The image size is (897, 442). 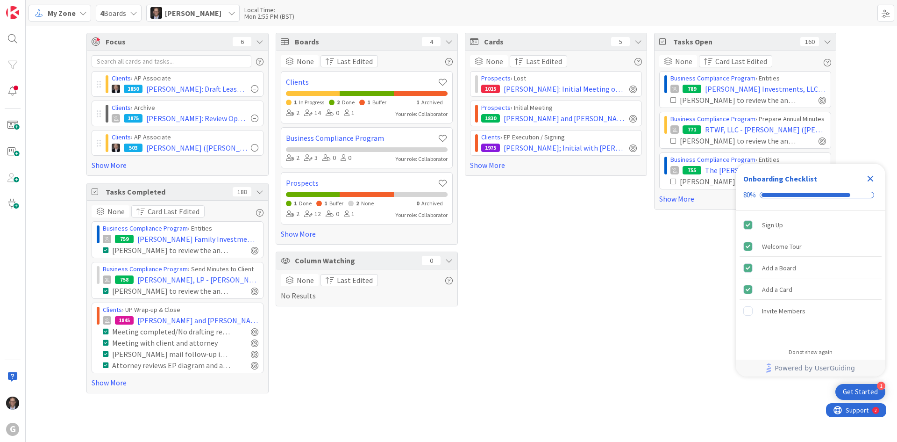 I want to click on div: No Results, so click(x=367, y=287).